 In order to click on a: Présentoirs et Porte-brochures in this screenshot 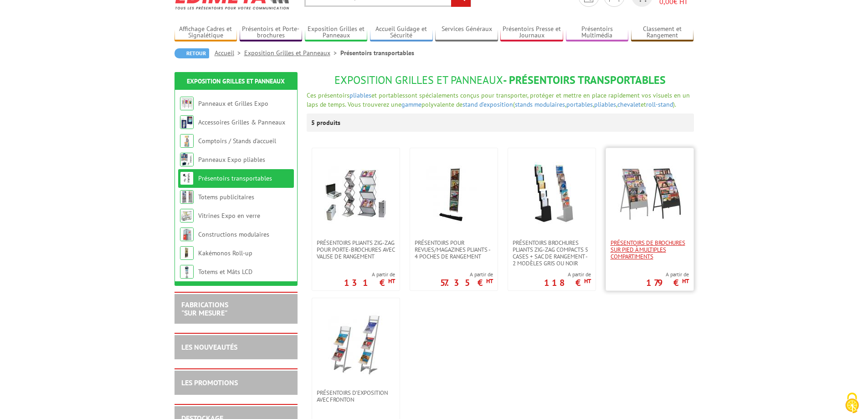, I will do `click(271, 32)`.